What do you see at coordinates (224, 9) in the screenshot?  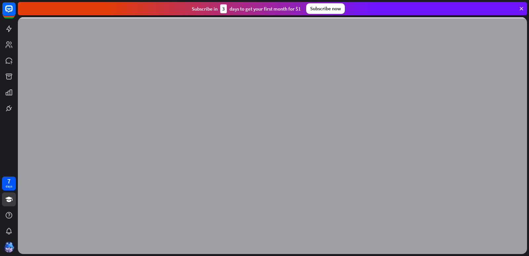 I see `div: 3` at bounding box center [224, 9].